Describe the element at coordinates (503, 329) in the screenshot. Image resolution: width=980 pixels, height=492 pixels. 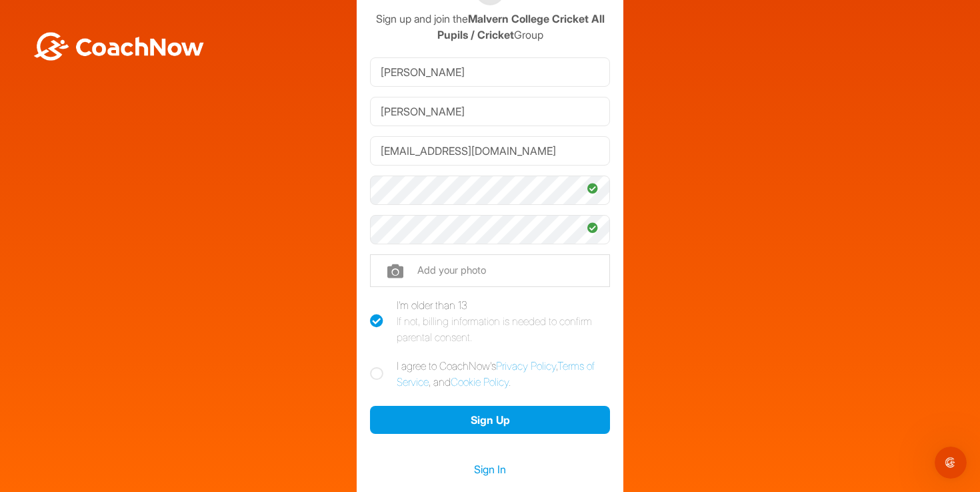
I see `div: If not, billing information is needed to confirm parental consent.` at that location.